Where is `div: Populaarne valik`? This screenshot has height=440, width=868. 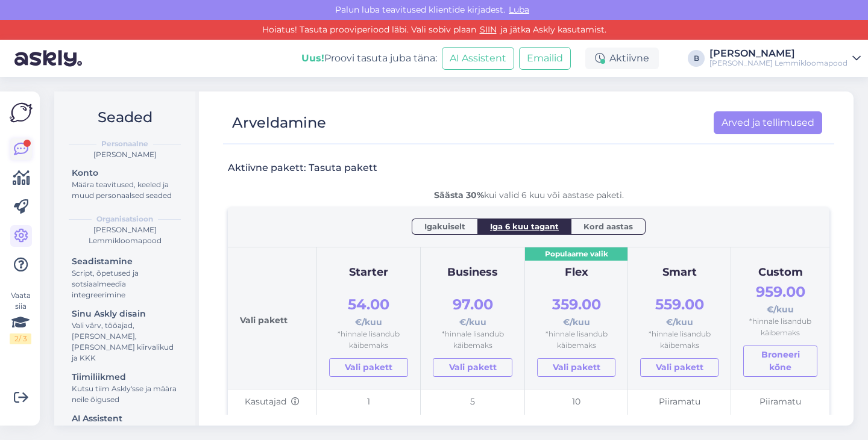
div: Populaarne valik is located at coordinates (576, 254).